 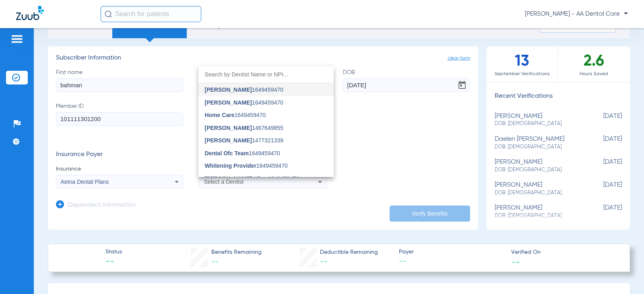 What do you see at coordinates (266, 74) in the screenshot?
I see `input: dropdown search` at bounding box center [266, 74].